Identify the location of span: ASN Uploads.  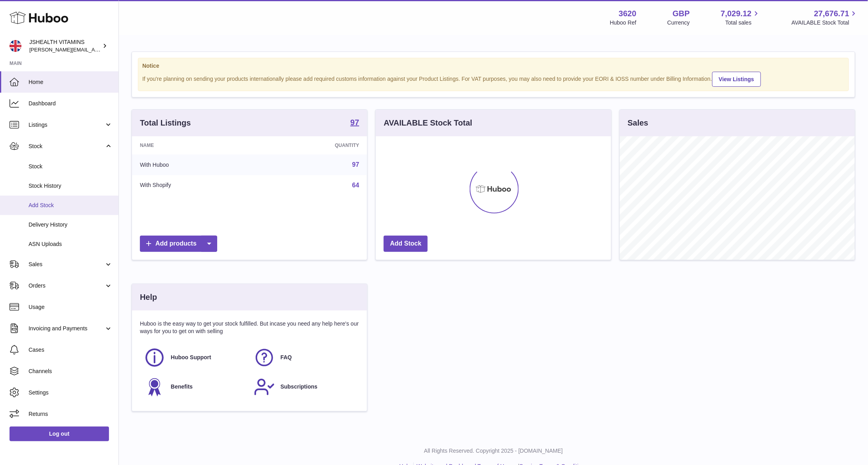
(70, 244).